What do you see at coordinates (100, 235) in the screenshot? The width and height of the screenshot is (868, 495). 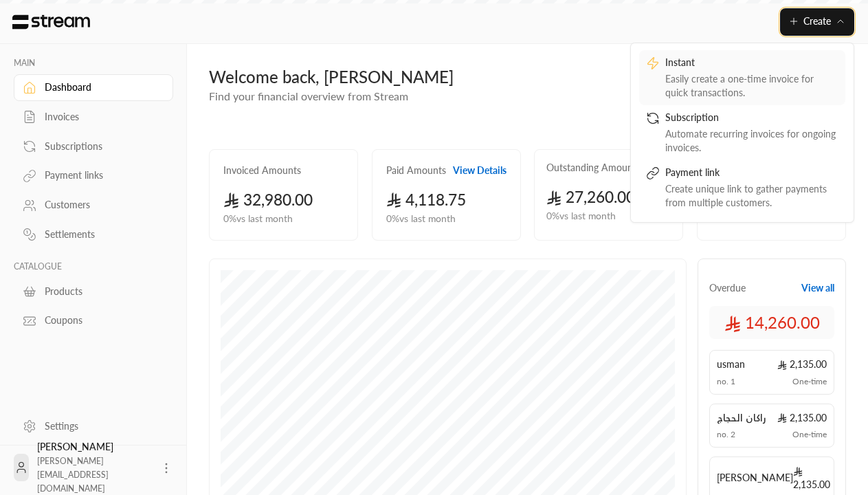 I see `div: Settlements` at bounding box center [100, 235].